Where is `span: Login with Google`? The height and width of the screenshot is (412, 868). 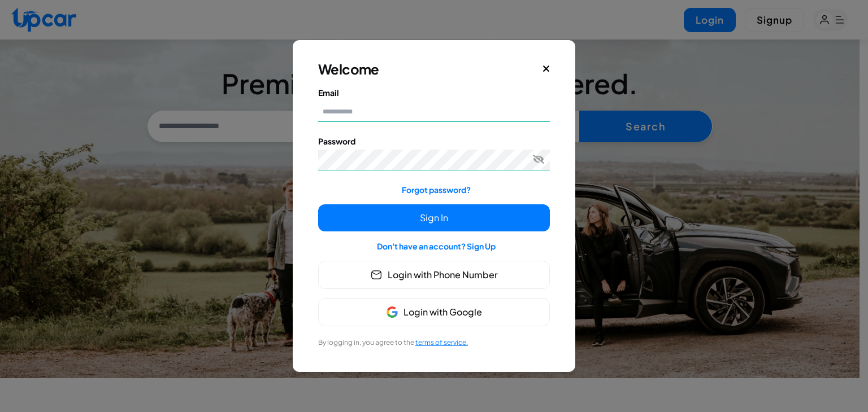 span: Login with Google is located at coordinates (442, 313).